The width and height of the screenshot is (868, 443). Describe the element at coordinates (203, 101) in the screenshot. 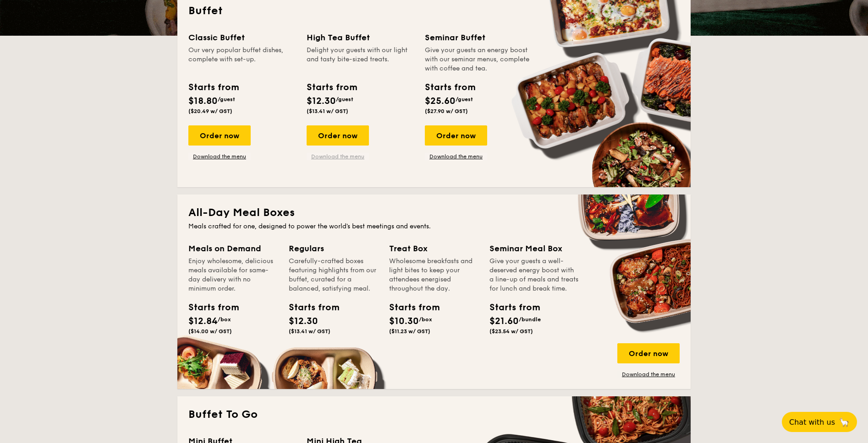

I see `span: $18.80` at that location.